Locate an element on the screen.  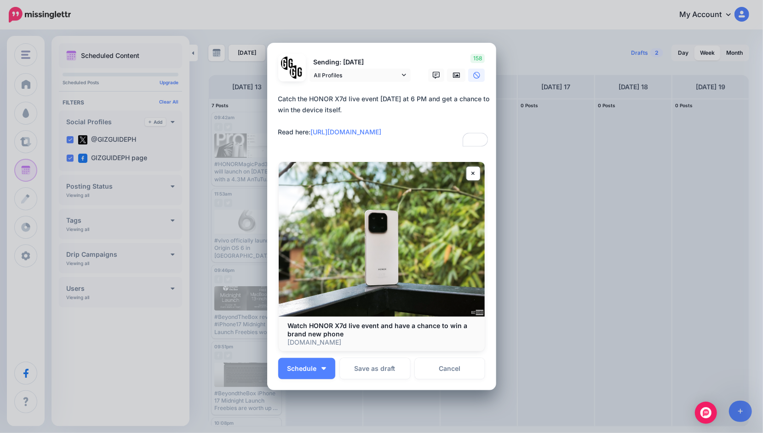
span: Schedule is located at coordinates (302, 368).